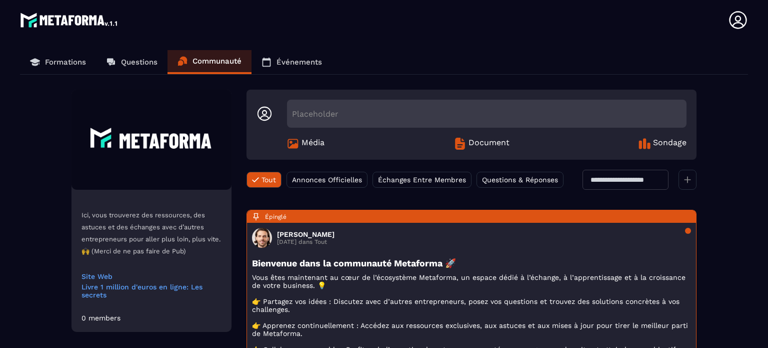 Image resolution: width=768 pixels, height=348 pixels. I want to click on h3: Bienvenue dans la communauté Metaforma 🚀, so click(472, 263).